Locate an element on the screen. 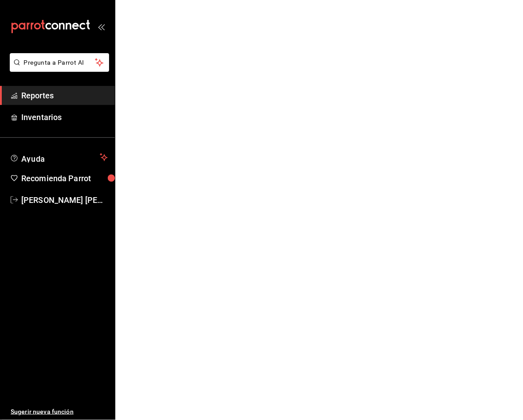 The width and height of the screenshot is (523, 420). span: Reportes is located at coordinates (64, 95).